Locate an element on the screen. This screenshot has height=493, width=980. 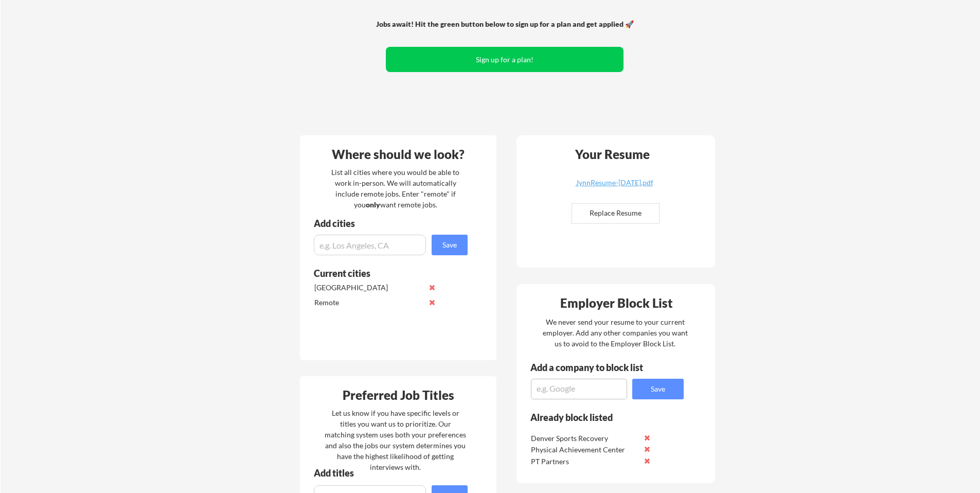
div: Add titles is located at coordinates (387, 473).